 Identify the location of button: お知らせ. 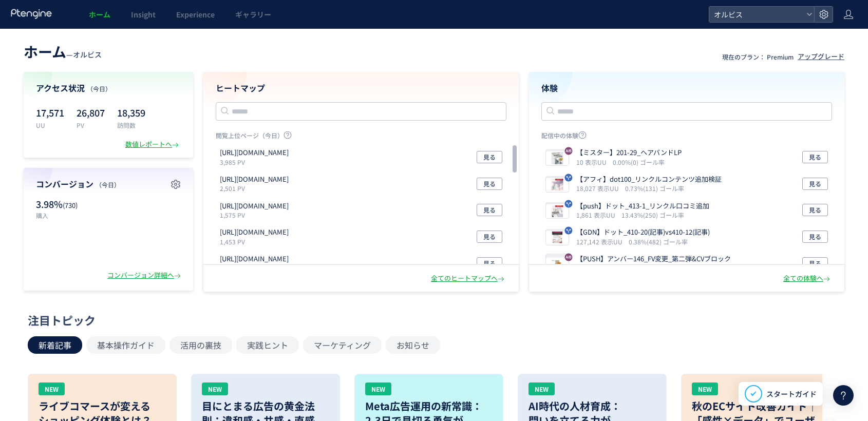
(413, 345).